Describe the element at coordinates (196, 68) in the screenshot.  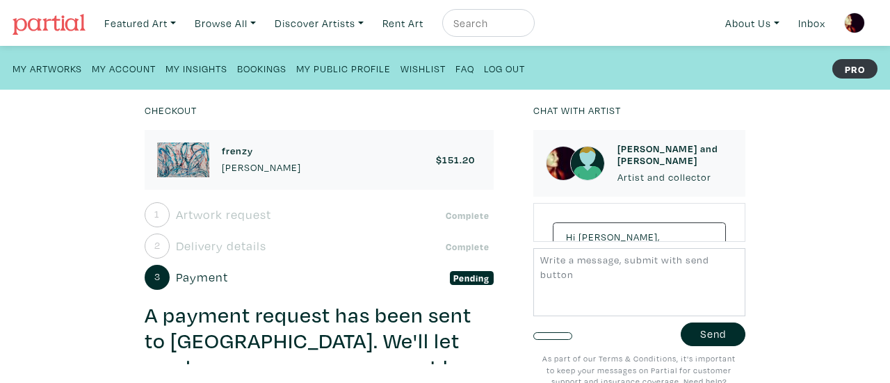
I see `small: My Insights` at that location.